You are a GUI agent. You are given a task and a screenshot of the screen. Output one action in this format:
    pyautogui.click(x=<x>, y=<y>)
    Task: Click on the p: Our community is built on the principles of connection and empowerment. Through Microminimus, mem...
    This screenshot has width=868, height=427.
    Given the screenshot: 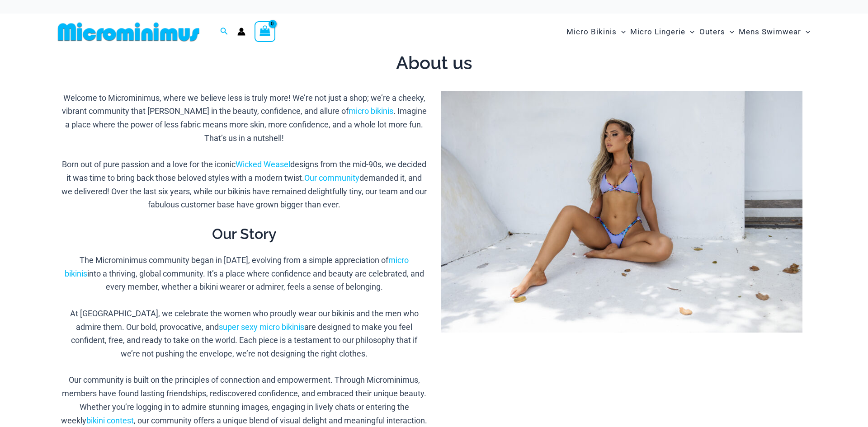 What is the action you would take?
    pyautogui.click(x=244, y=400)
    